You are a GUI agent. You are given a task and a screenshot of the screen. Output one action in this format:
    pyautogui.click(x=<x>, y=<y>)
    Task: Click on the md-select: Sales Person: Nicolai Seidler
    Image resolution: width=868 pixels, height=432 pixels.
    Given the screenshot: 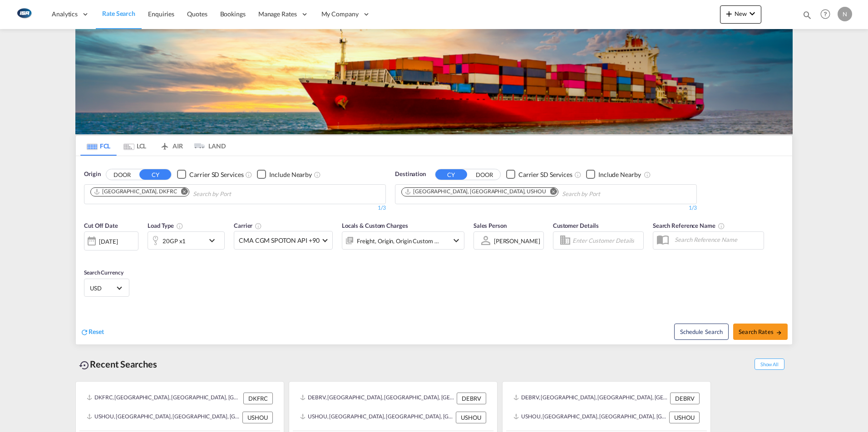 What is the action you would take?
    pyautogui.click(x=517, y=241)
    